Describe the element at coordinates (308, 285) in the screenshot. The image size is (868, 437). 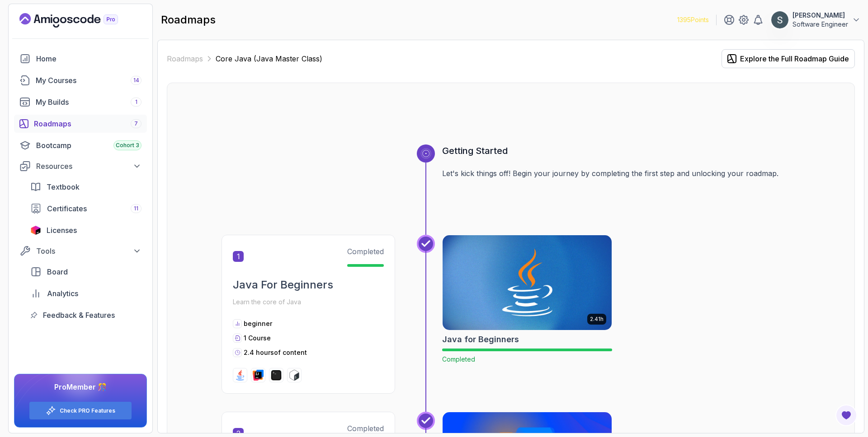
I see `h2: Java For Beginners` at that location.